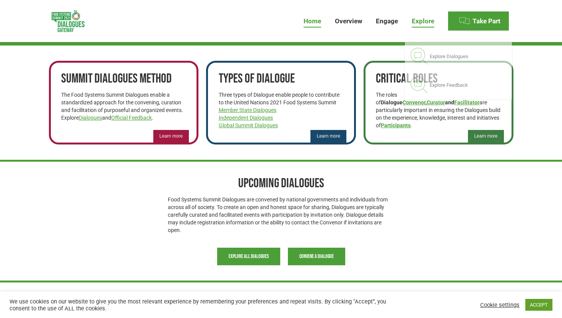 This screenshot has width=562, height=318. I want to click on h2: UPCOMING DIALOGUES, so click(281, 184).